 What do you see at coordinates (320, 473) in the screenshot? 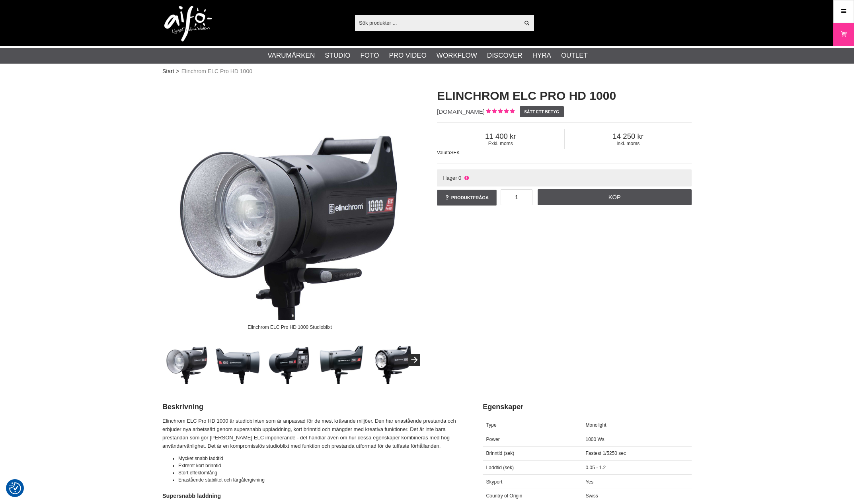
I see `li: Stort effektomfång` at bounding box center [320, 473].